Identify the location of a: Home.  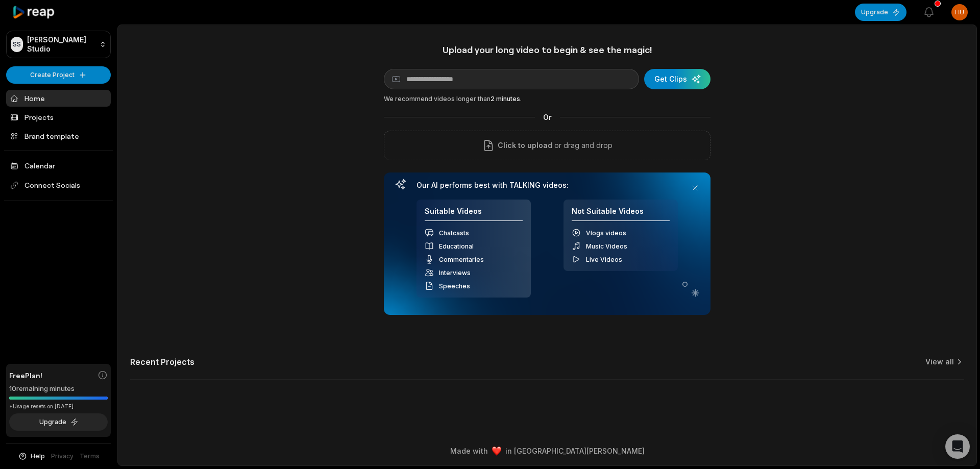
(58, 98).